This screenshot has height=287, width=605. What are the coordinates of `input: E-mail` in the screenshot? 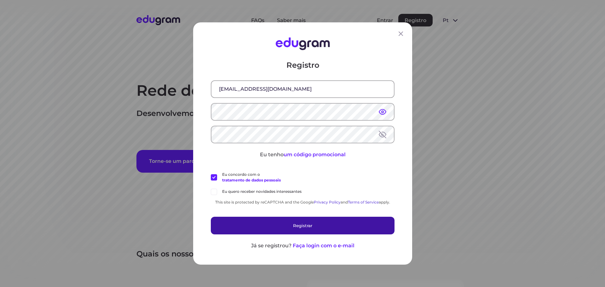 It's located at (303, 89).